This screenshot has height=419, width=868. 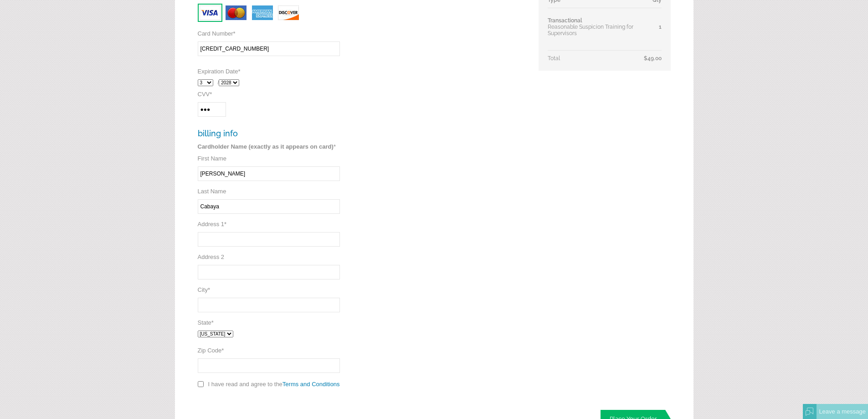 What do you see at coordinates (266, 146) in the screenshot?
I see `strong: Cardholder Name (exactly as it appears on card)` at bounding box center [266, 146].